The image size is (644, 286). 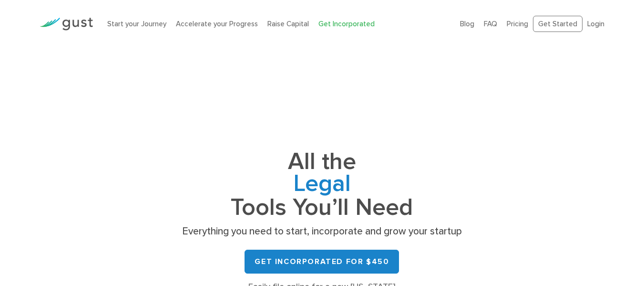 What do you see at coordinates (217, 24) in the screenshot?
I see `a: Accelerate your Progress` at bounding box center [217, 24].